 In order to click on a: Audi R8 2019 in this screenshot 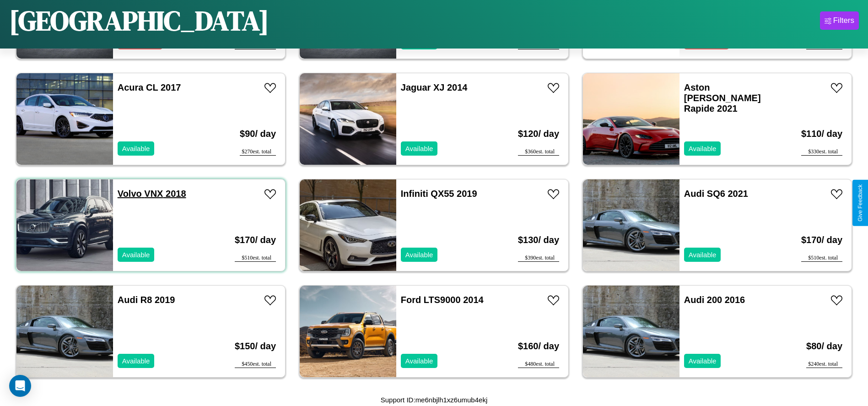, I will do `click(147, 300)`.